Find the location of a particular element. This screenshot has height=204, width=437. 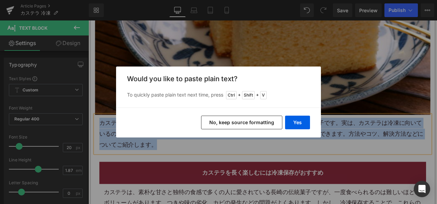

font: カステラを長く楽しむには冷凍保存がおすすめ is located at coordinates (207, 181).